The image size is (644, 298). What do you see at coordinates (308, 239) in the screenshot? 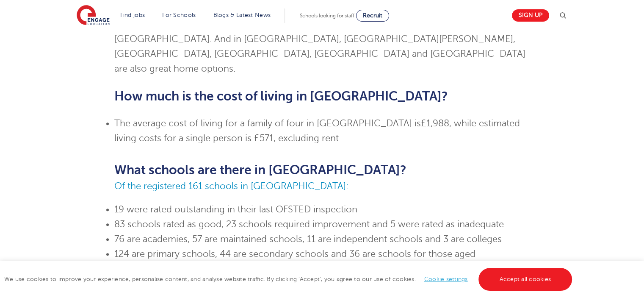
I see `span: 76 are academies, 57 are maintained schools, 11 are independent schools and 3 are colleges` at bounding box center [308, 239].